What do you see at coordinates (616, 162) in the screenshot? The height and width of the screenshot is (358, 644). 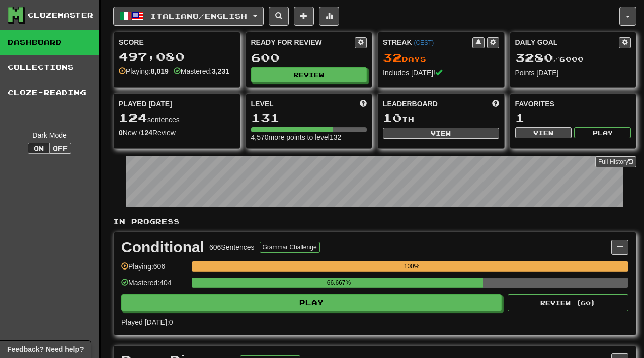 I see `a: Full History` at bounding box center [616, 162].